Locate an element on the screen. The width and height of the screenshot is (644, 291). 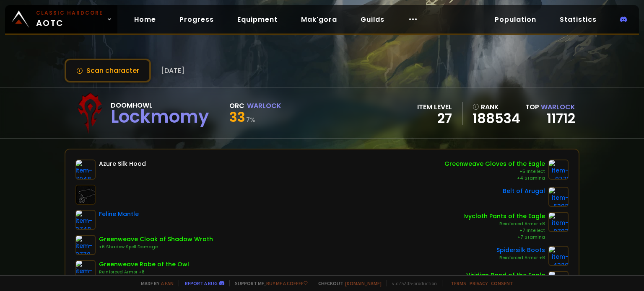
small: Classic Hardcore is located at coordinates (70, 13).